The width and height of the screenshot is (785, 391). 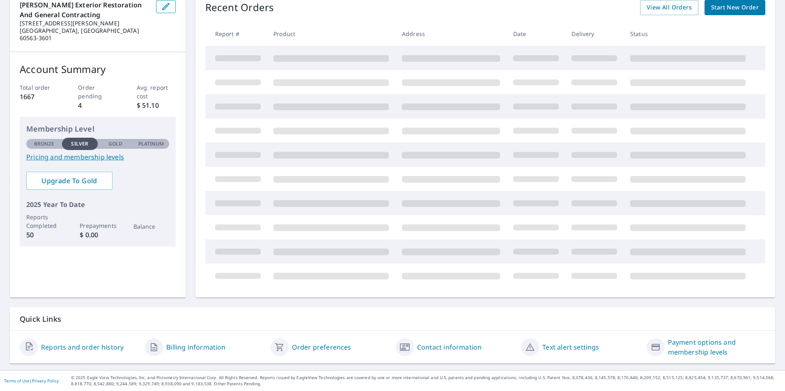 I want to click on p: Quick Links, so click(x=392, y=319).